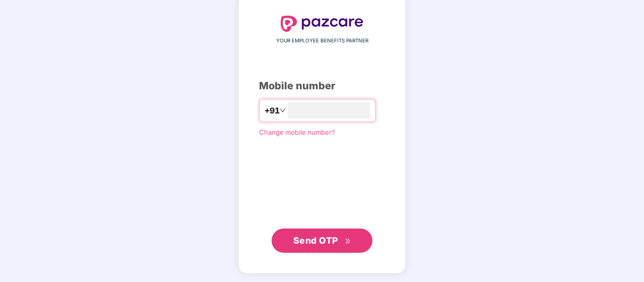  What do you see at coordinates (297, 132) in the screenshot?
I see `span: Change mobile number?` at bounding box center [297, 132].